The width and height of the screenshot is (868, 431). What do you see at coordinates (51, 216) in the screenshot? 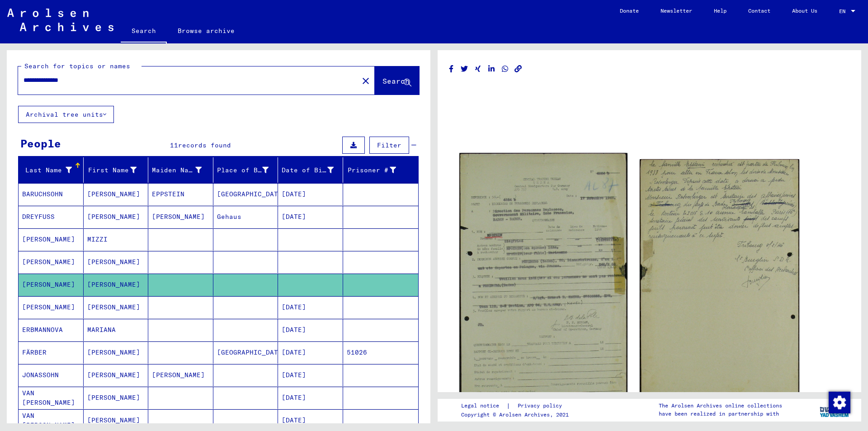
I see `mat-cell: DREYFUSS` at bounding box center [51, 216].